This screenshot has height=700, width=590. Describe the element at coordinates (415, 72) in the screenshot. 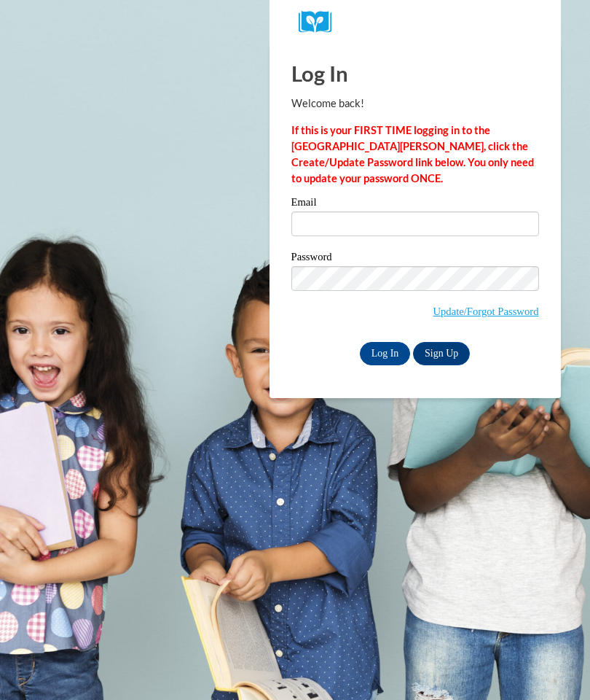

I see `h1: Log In` at that location.